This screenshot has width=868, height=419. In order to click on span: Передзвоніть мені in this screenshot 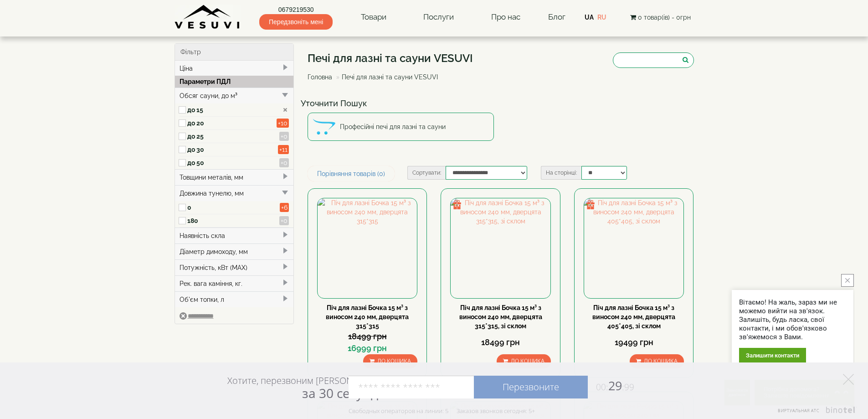, I will do `click(296, 22)`.